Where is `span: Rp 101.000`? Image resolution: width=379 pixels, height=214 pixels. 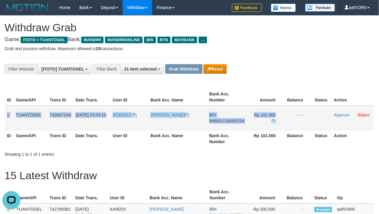 span: Rp 101.000 is located at coordinates (265, 115).